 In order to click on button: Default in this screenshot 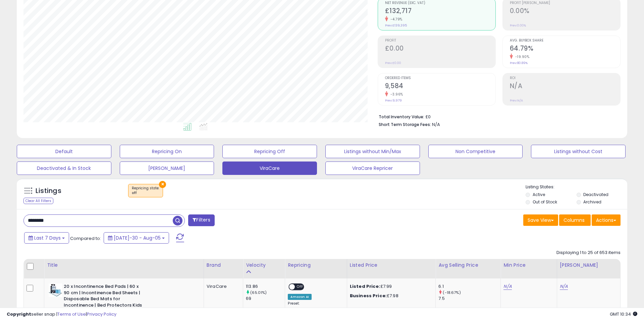, I will do `click(64, 152)`.